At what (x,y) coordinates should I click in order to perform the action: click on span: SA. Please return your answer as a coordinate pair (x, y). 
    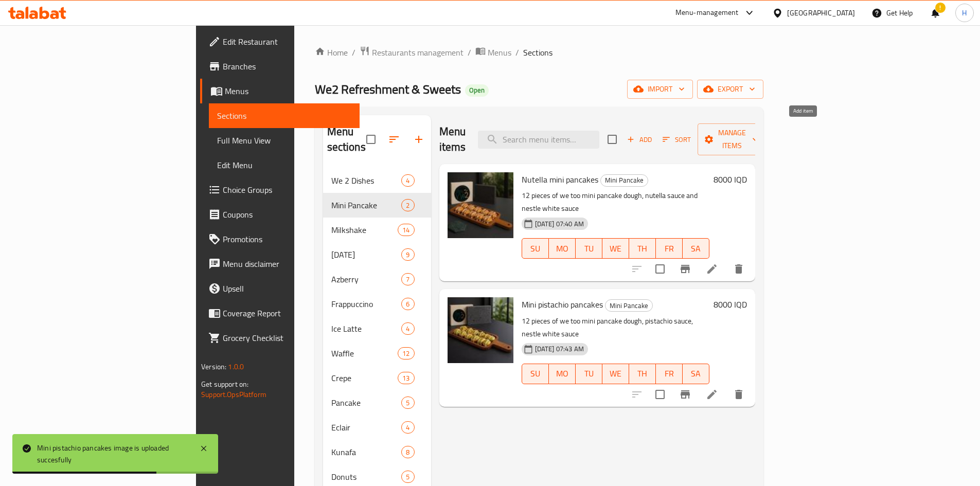
    Looking at the image, I should click on (696, 374).